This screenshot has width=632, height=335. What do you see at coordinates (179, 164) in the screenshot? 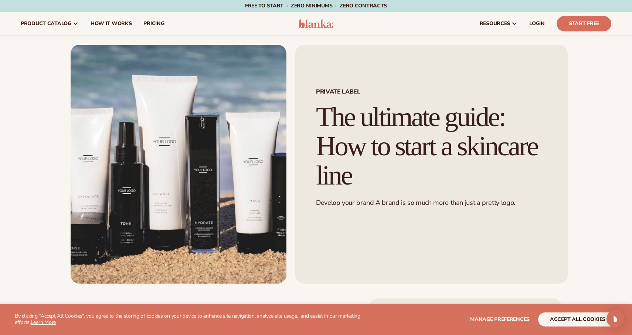
I see `img: A sleek lineup of skincare products showcased on a beach, ideal for promoting premium private-lab...` at bounding box center [179, 164].